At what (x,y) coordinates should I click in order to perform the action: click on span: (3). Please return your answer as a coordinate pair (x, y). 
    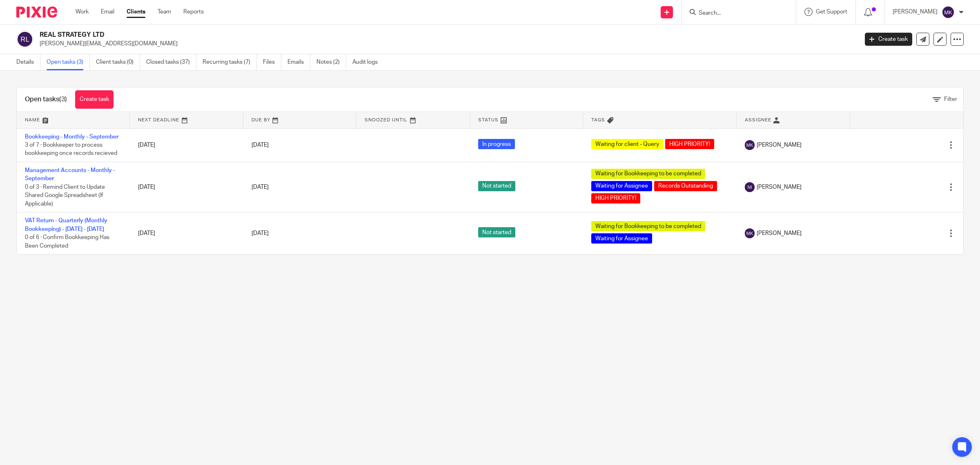
    Looking at the image, I should click on (63, 99).